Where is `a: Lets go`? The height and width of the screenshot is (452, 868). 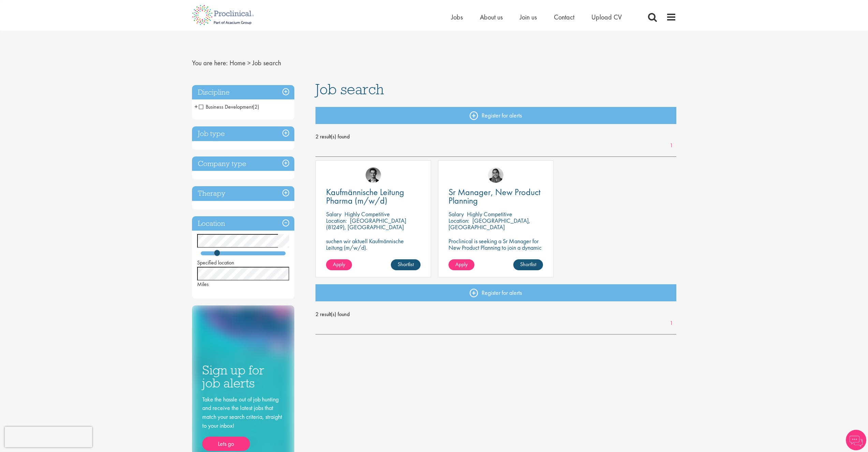 a: Lets go is located at coordinates (226, 443).